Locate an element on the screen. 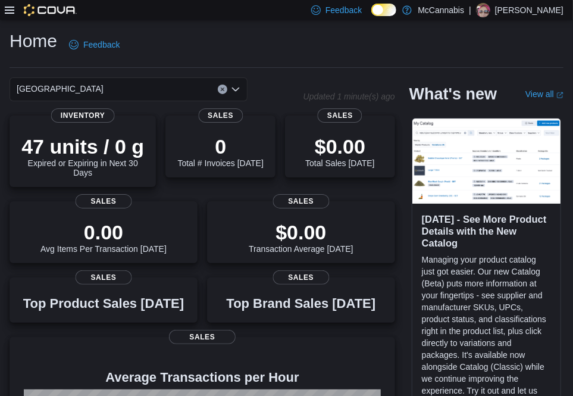 The image size is (573, 396). p: 47 units / 0 g is located at coordinates (83, 146).